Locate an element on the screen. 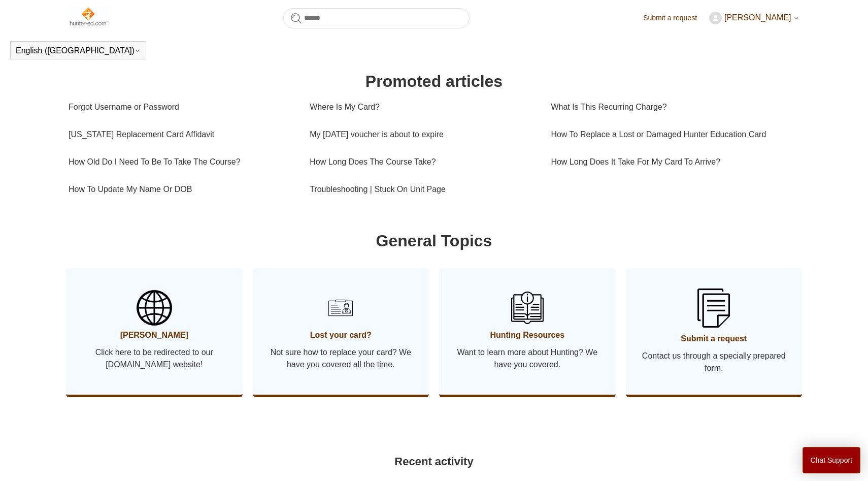  a: Lost your card? Not sure how to replace your card? We have you covered all the time. is located at coordinates (341, 331).